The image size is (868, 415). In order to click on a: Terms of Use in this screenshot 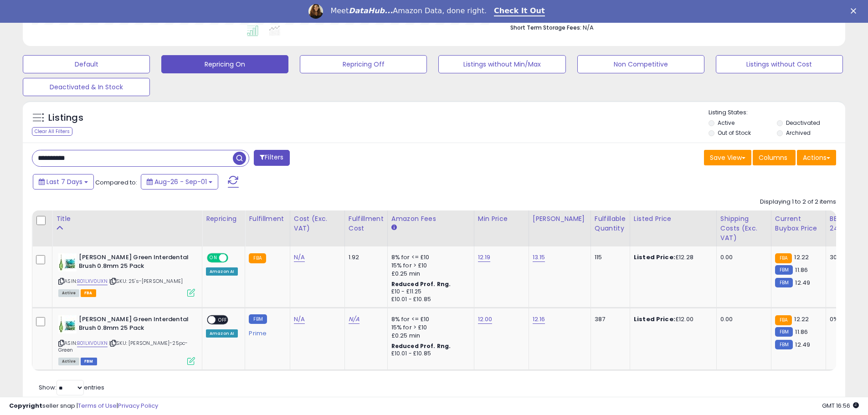, I will do `click(97, 406)`.